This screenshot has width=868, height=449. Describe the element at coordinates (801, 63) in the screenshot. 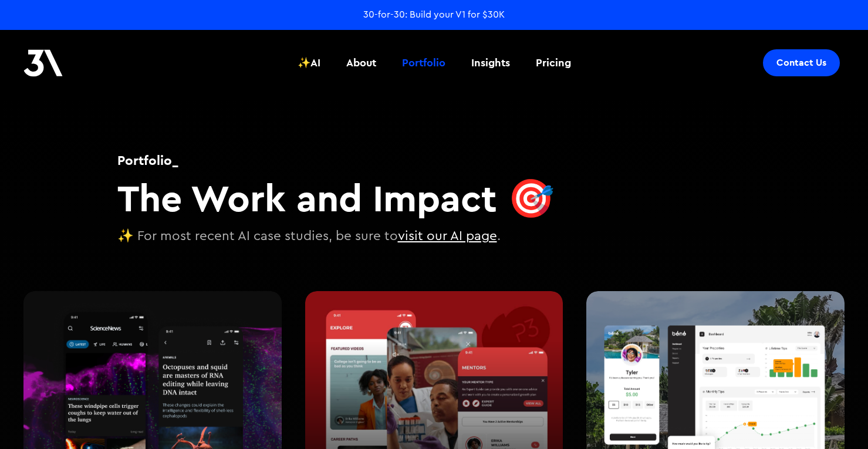

I see `a: Contact Us` at that location.